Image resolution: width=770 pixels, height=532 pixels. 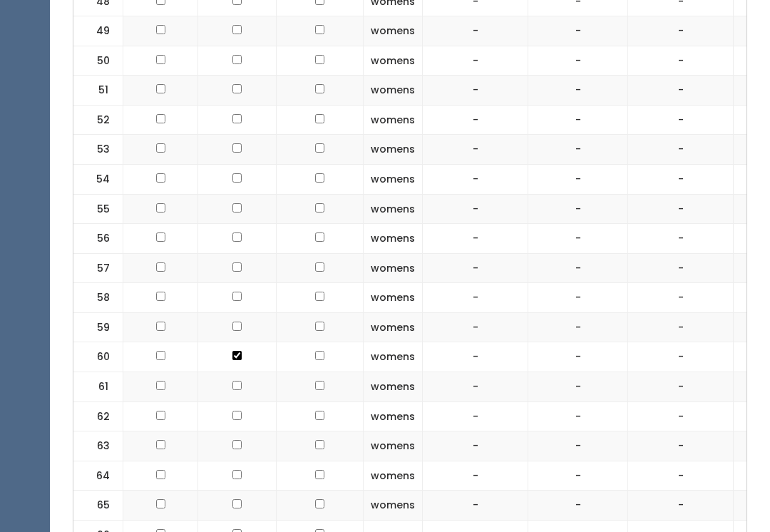 I want to click on td: 62, so click(x=99, y=416).